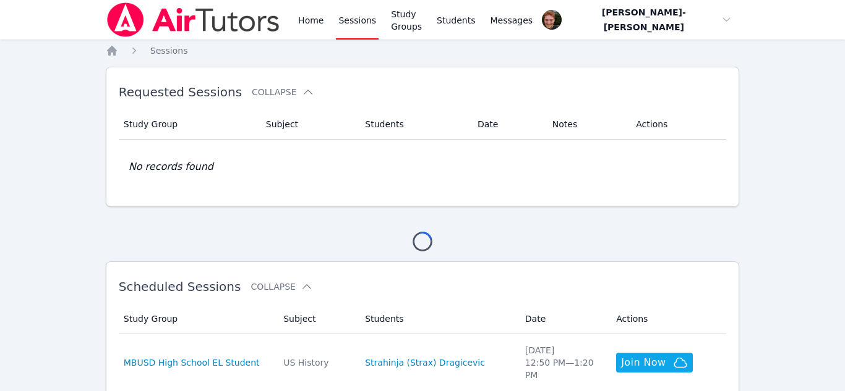 This screenshot has height=391, width=845. What do you see at coordinates (422, 167) in the screenshot?
I see `td: No records found` at bounding box center [422, 167].